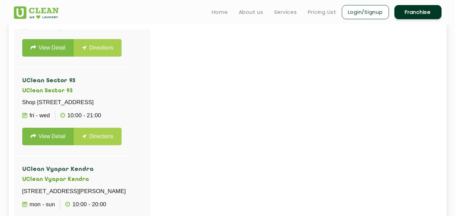 The height and width of the screenshot is (216, 455). Describe the element at coordinates (365, 12) in the screenshot. I see `a: Login/Signup` at that location.